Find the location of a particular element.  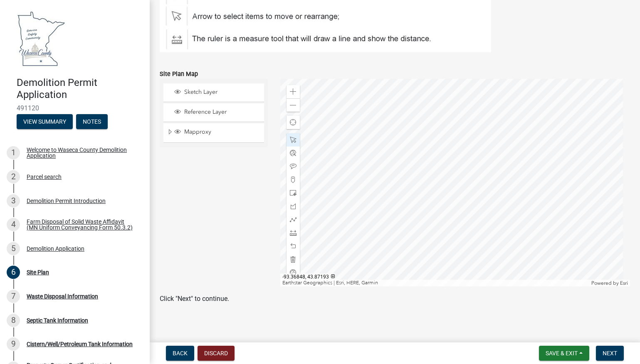

div: 1 is located at coordinates (13, 153).